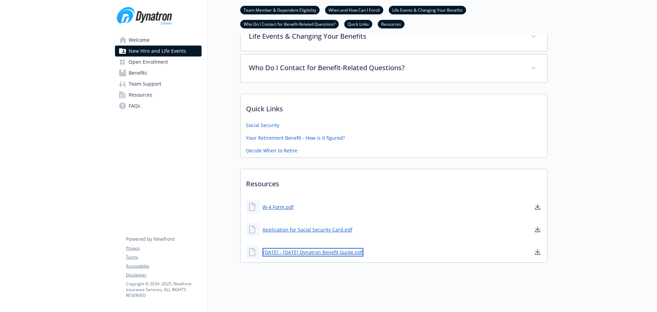  I want to click on span: New Hire and Life Events, so click(157, 51).